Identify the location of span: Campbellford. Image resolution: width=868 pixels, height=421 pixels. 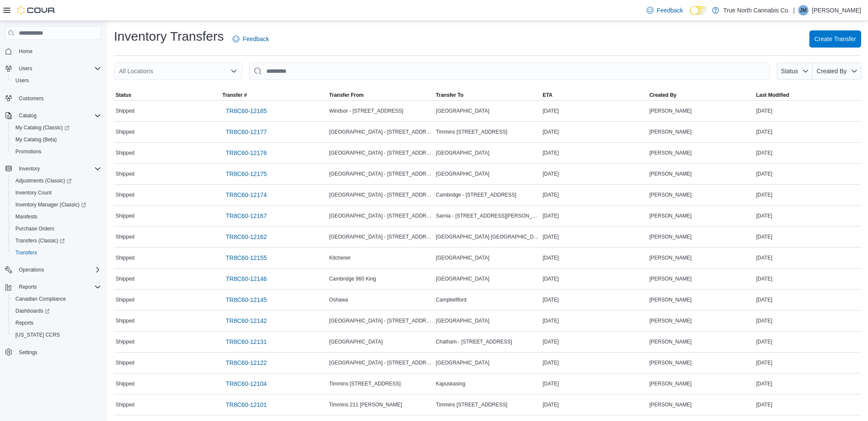
(451, 300).